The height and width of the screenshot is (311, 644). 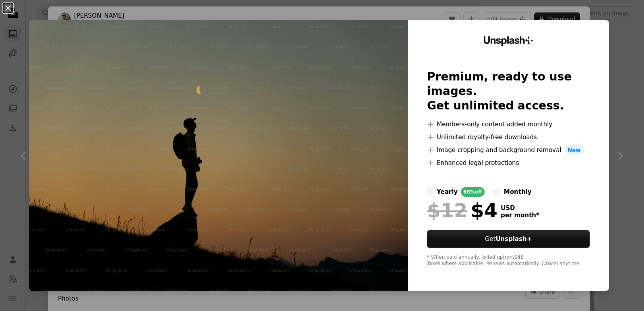 I want to click on input: yearly66%off, so click(x=430, y=192).